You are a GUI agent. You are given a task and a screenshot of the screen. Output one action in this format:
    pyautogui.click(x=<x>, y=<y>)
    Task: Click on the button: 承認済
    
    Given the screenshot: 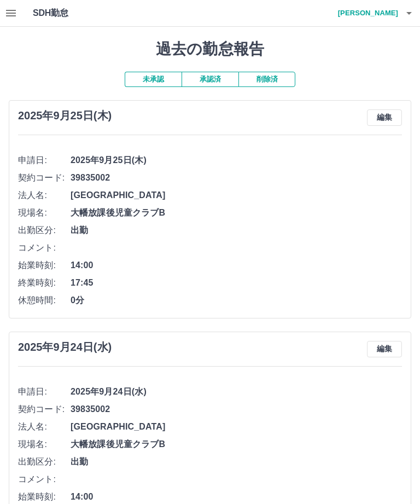 What is the action you would take?
    pyautogui.click(x=210, y=79)
    